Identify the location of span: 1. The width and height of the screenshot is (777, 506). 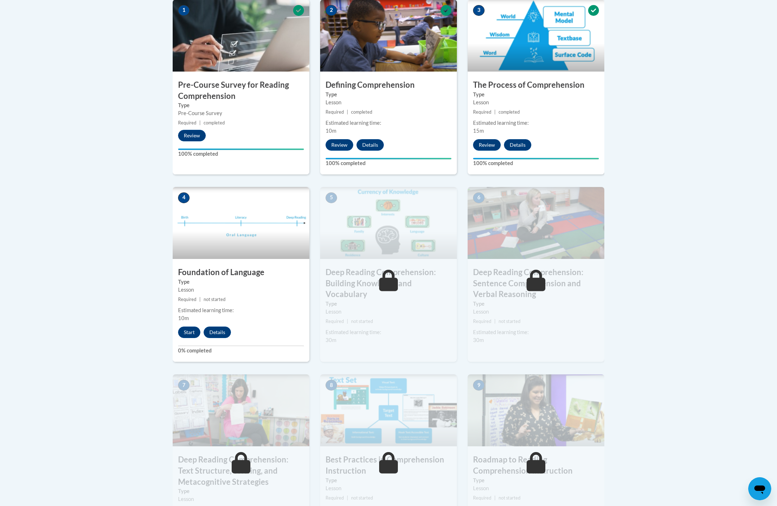
(184, 10).